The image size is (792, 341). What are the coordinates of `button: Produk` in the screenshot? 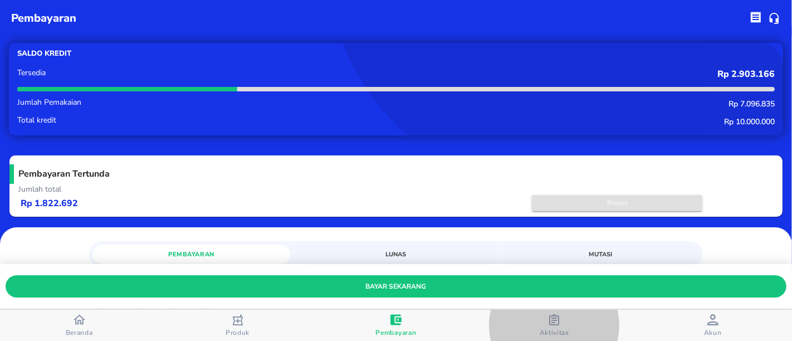 It's located at (237, 325).